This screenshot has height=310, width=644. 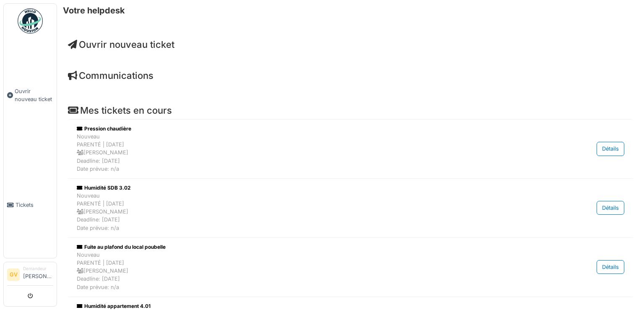 I want to click on span: Tickets, so click(x=35, y=205).